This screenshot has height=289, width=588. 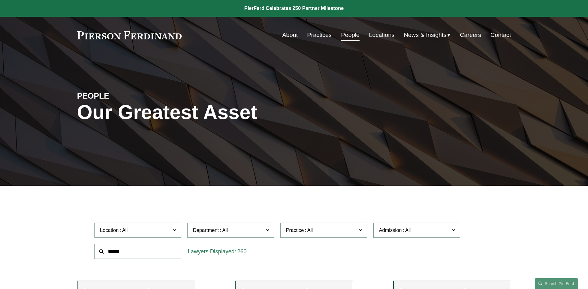 I want to click on a: Search this site, so click(x=557, y=283).